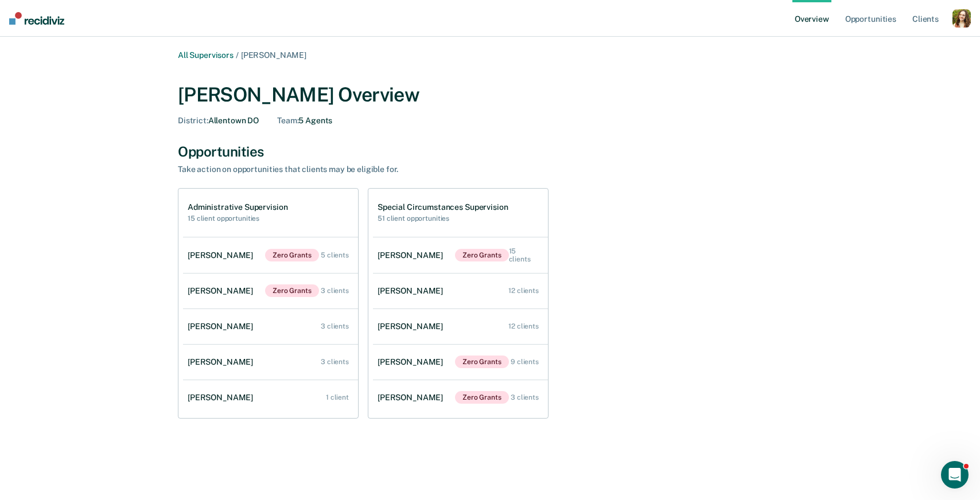  Describe the element at coordinates (337, 398) in the screenshot. I see `div: 1 client` at that location.